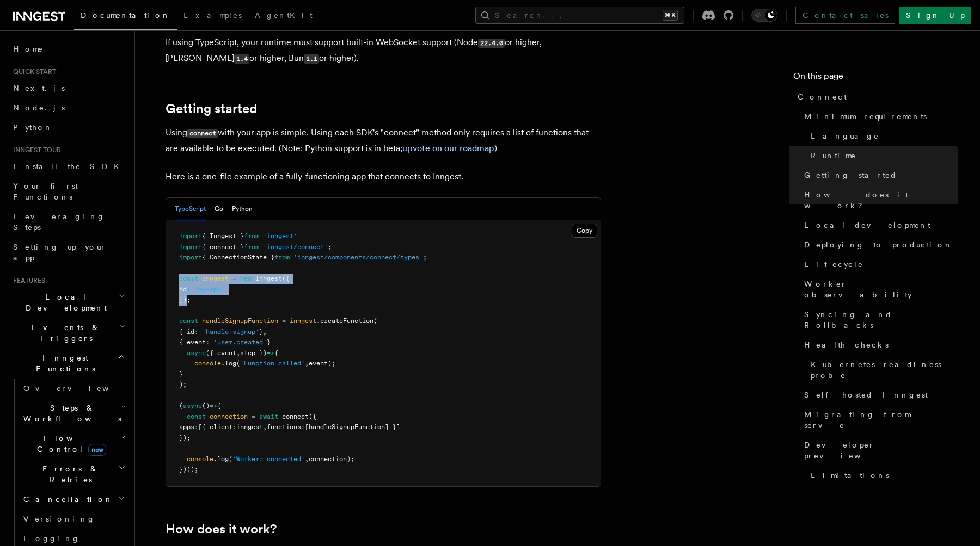 Image resolution: width=980 pixels, height=546 pixels. I want to click on a: Kubernetes readiness probe, so click(882, 370).